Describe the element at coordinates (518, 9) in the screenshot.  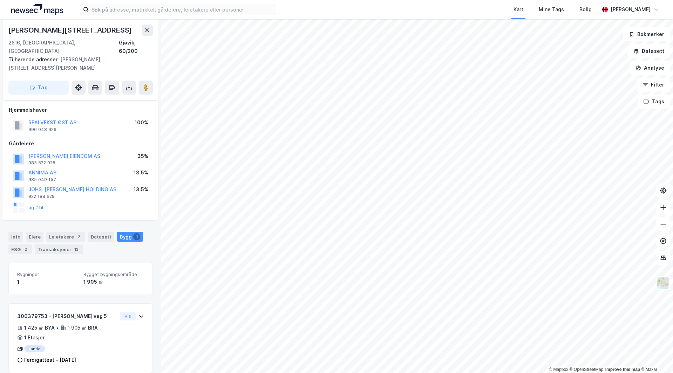
I see `div: Kart` at that location.